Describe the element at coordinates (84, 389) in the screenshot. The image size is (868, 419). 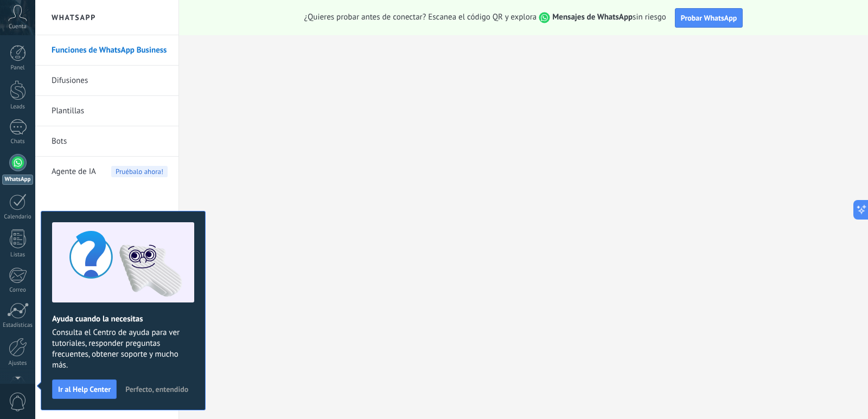
I see `button: Ir al Help Center` at that location.